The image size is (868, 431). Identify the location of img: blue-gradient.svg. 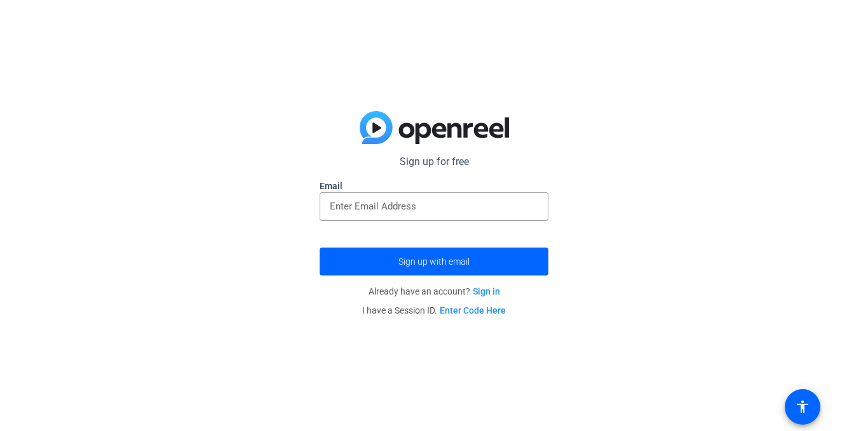
(434, 128).